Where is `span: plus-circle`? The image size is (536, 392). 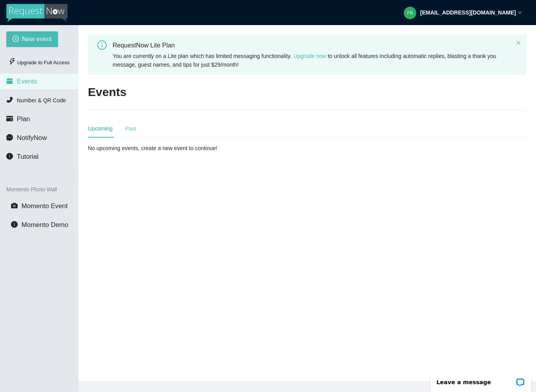
span: plus-circle is located at coordinates (16, 39).